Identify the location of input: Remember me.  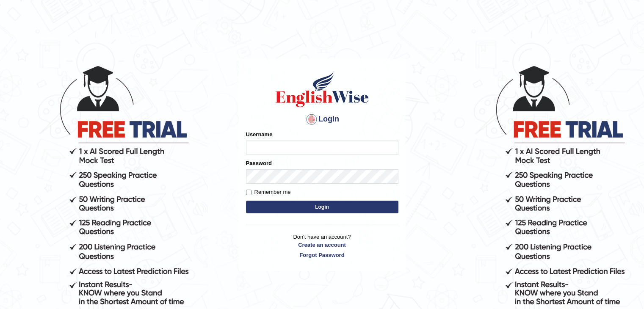
(249, 192).